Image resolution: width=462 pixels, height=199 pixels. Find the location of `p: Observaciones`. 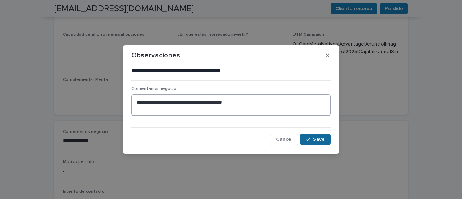

p: Observaciones is located at coordinates (155, 55).